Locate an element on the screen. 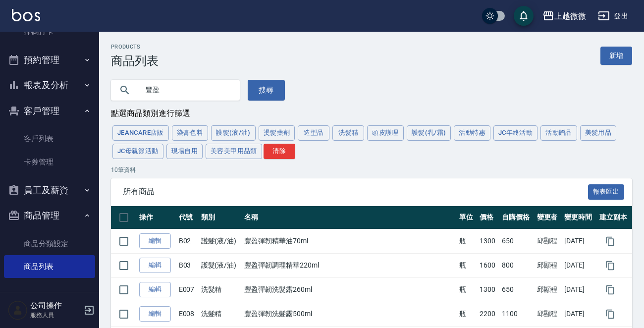 Image resolution: width=644 pixels, height=328 pixels. th: 建立副本 is located at coordinates (614, 217).